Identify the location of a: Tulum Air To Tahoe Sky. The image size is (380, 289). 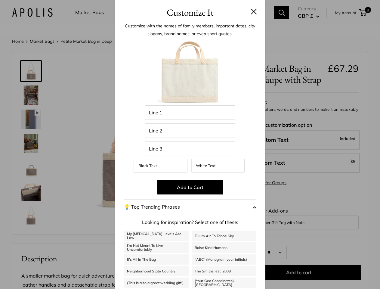
(224, 236).